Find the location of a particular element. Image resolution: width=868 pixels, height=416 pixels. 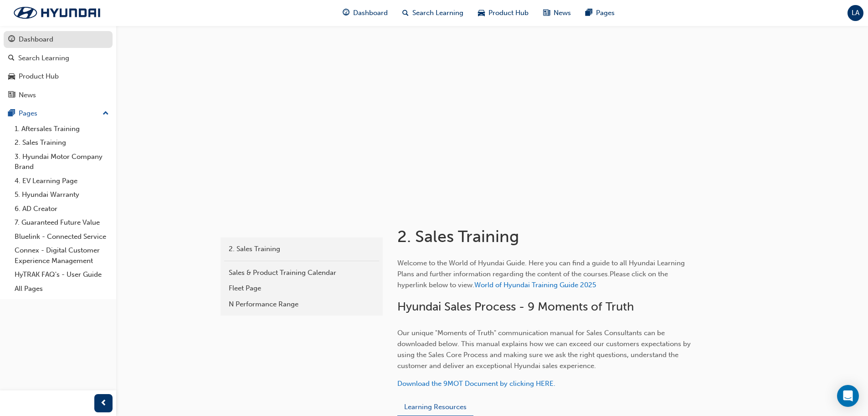

a: Connex - Digital Customer Experience Management is located at coordinates (62, 255).